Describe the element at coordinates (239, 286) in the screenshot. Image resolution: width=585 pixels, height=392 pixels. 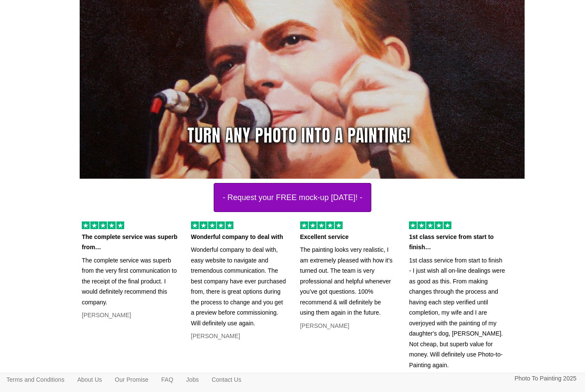
I see `p: Wonderful company to deal with, easy website to navigate and tremendous communication. The best c...` at that location.